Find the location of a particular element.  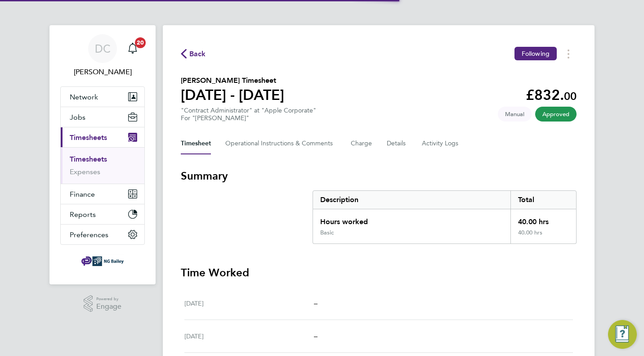

span: Jobs is located at coordinates (77, 117).